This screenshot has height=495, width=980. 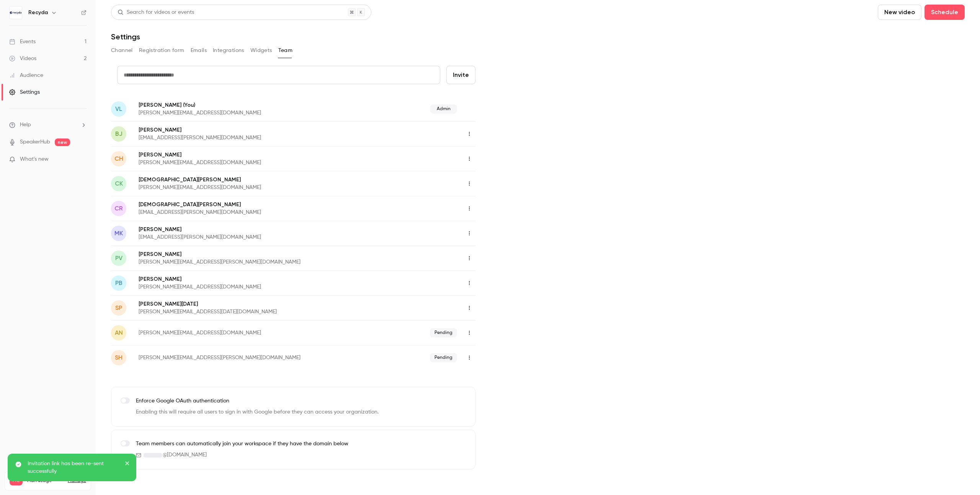 What do you see at coordinates (23, 42) in the screenshot?
I see `div: Events` at bounding box center [23, 42].